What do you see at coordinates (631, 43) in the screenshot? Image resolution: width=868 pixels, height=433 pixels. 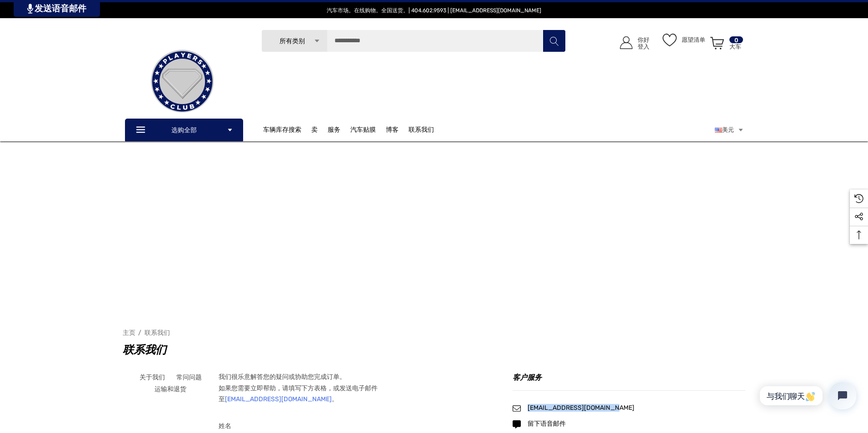 I see `a: 登入` at bounding box center [631, 43].